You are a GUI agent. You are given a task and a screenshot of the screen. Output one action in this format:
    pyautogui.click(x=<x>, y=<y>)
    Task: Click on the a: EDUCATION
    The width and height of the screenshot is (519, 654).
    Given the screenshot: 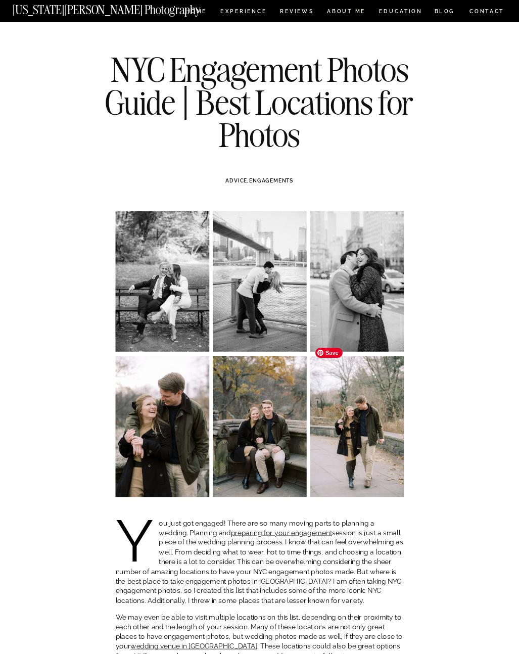 What is the action you would take?
    pyautogui.click(x=401, y=12)
    